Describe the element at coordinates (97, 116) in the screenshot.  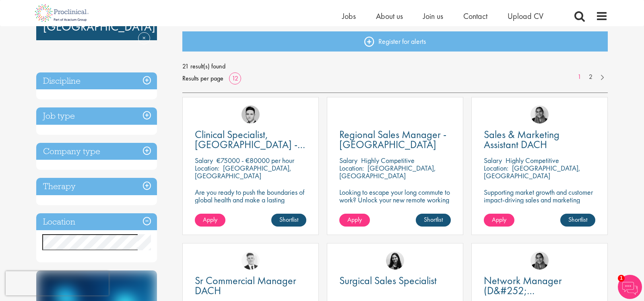
I see `div: Job type` at that location.